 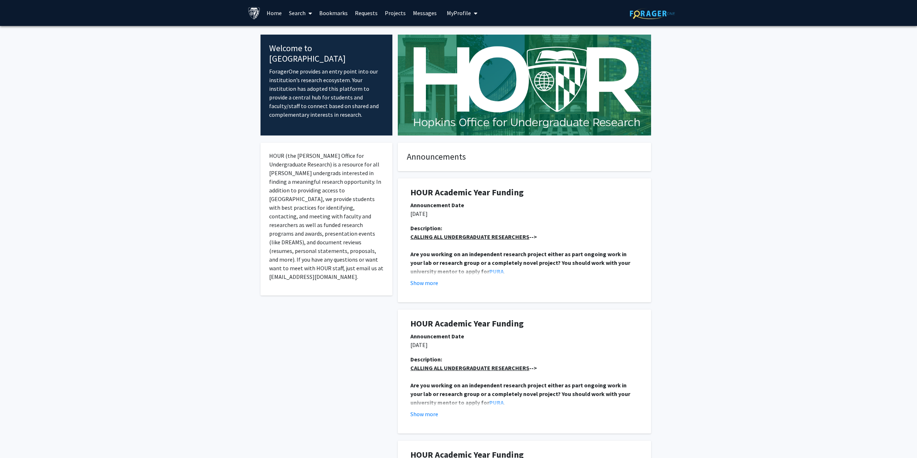 What do you see at coordinates (524, 85) in the screenshot?
I see `img: Cover Image` at bounding box center [524, 85].